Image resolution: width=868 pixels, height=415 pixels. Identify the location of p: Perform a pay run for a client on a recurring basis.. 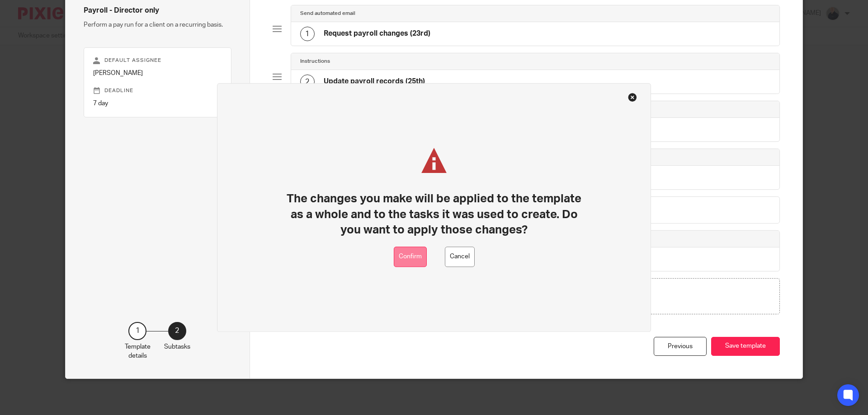
(157, 25).